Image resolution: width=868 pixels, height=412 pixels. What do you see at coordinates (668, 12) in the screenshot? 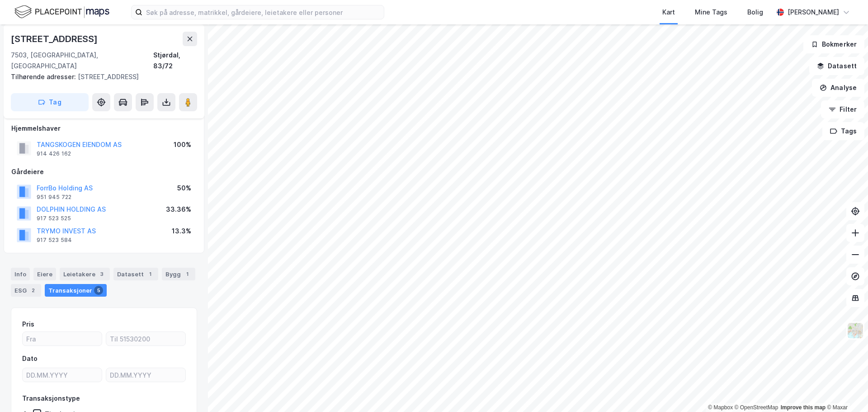
I see `div: Kart` at bounding box center [668, 12].